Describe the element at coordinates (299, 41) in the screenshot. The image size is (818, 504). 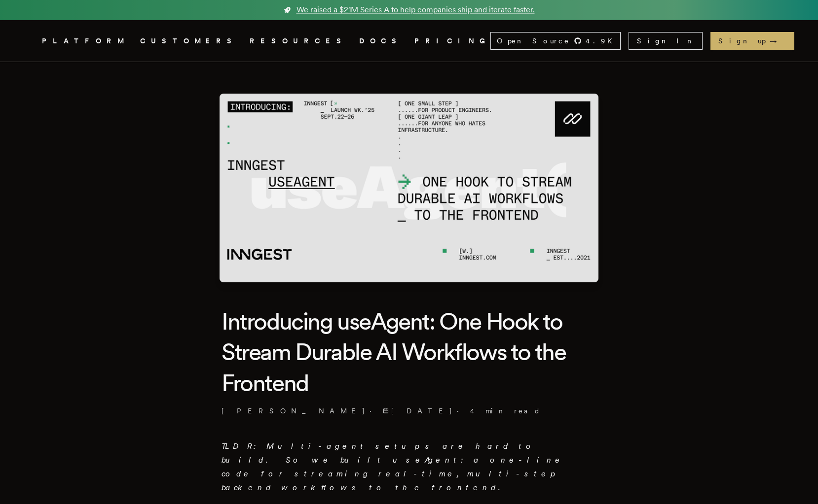
I see `span: RESOURCES` at that location.